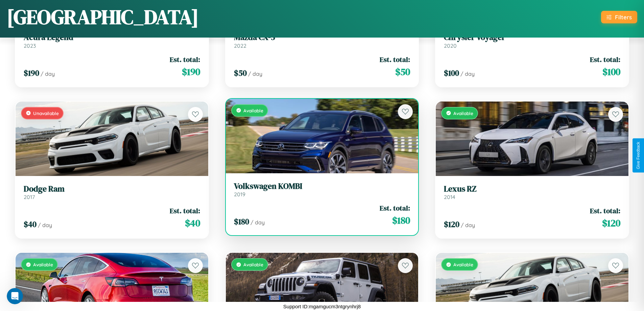  I want to click on a: Volkswagen KOMBI2019, so click(322, 190).